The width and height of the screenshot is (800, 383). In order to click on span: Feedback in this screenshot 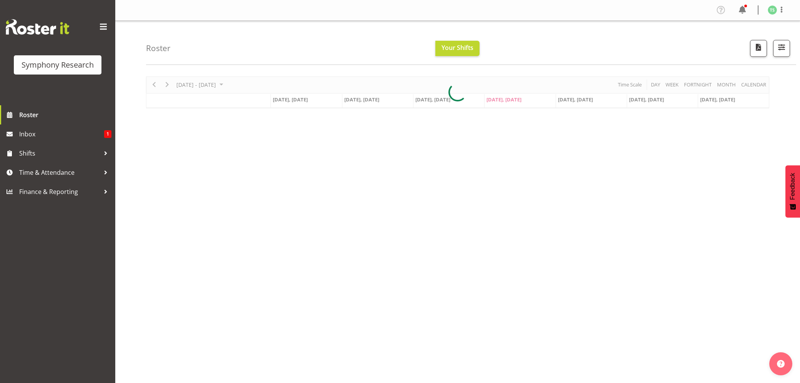, I will do `click(792, 186)`.